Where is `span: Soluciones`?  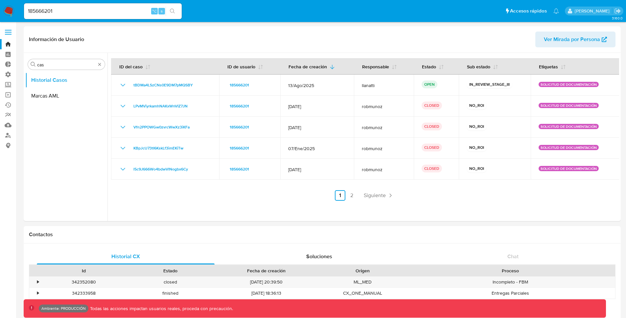
span: Soluciones is located at coordinates (319, 256).